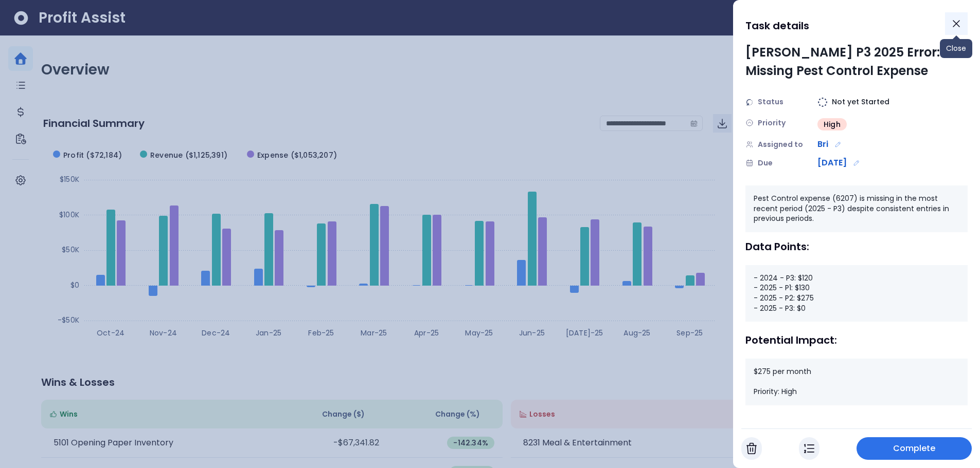 Image resolution: width=980 pixels, height=468 pixels. What do you see at coordinates (857, 246) in the screenshot?
I see `div: Data Points:` at bounding box center [857, 246].